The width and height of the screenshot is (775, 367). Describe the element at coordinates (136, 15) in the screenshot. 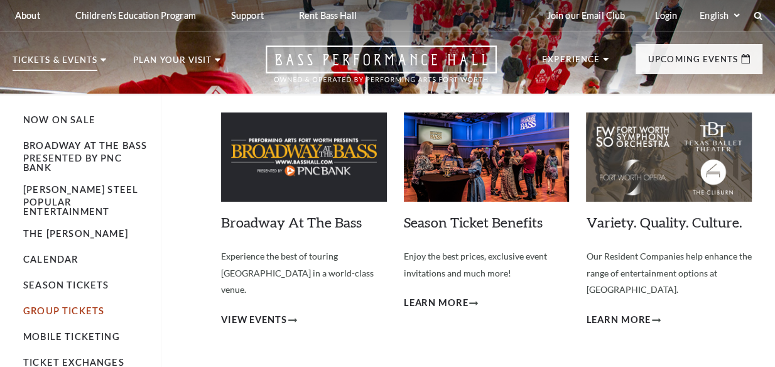

I see `p: Children's Education Program` at that location.